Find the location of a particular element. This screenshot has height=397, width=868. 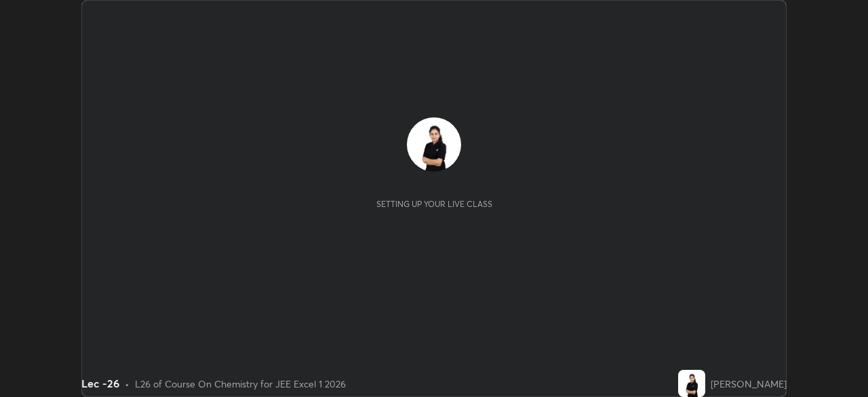

div: L26 of Course On Chemistry for JEE Excel 1 2026 is located at coordinates (240, 383).